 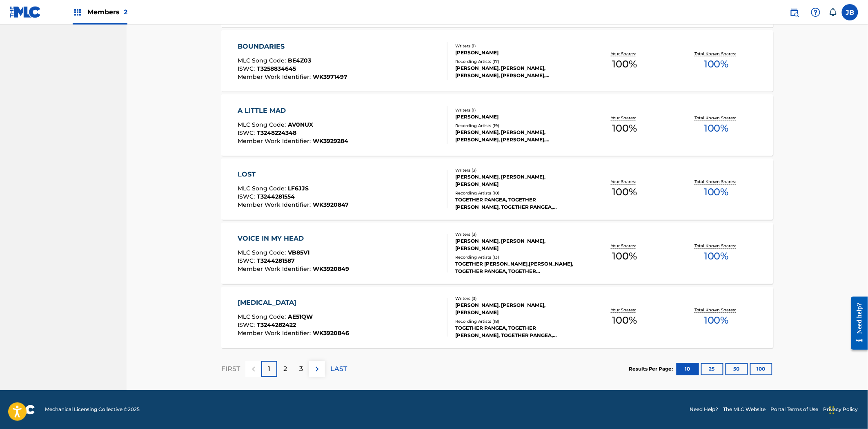 I want to click on a: A LITTLE MADMLC Song Code:AV0NUXISWC:T3248224348Member Work Identifier:WK3929284Writers (1)[PERSO..., so click(x=498, y=125).